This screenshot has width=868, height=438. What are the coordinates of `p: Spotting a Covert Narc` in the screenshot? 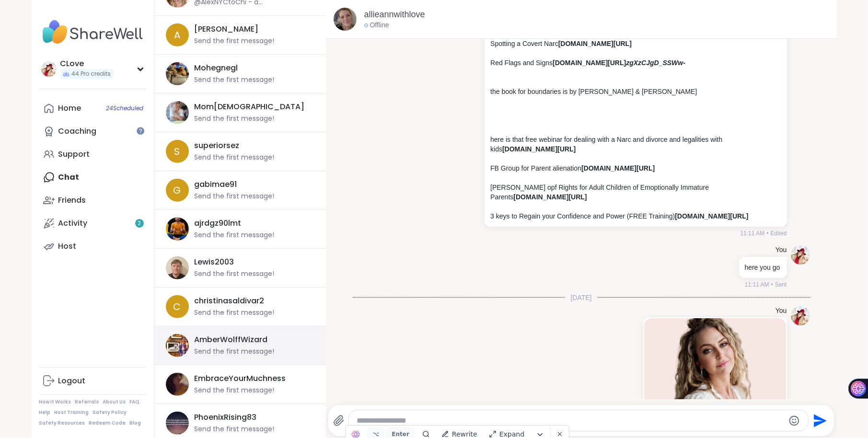 It's located at (635, 44).